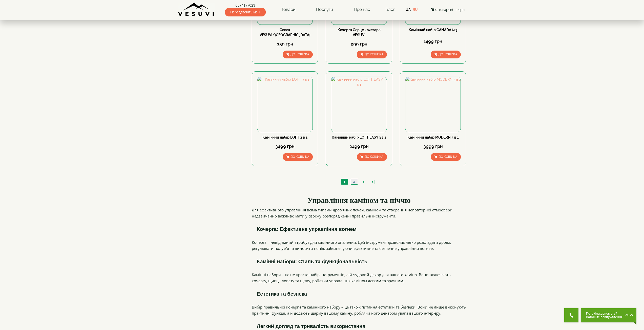 This screenshot has width=644, height=330. Describe the element at coordinates (359, 278) in the screenshot. I see `p: Камінні набори – це не просто набір інструментів, а й чудовий декор для вашого каміна. Вони включ...` at that location.